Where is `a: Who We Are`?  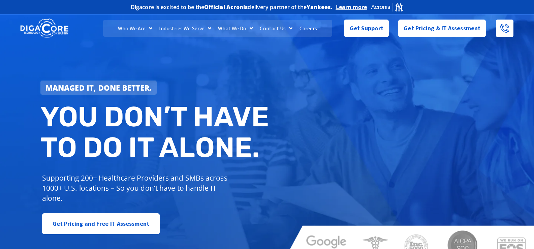
a: Who We Are is located at coordinates (135, 28).